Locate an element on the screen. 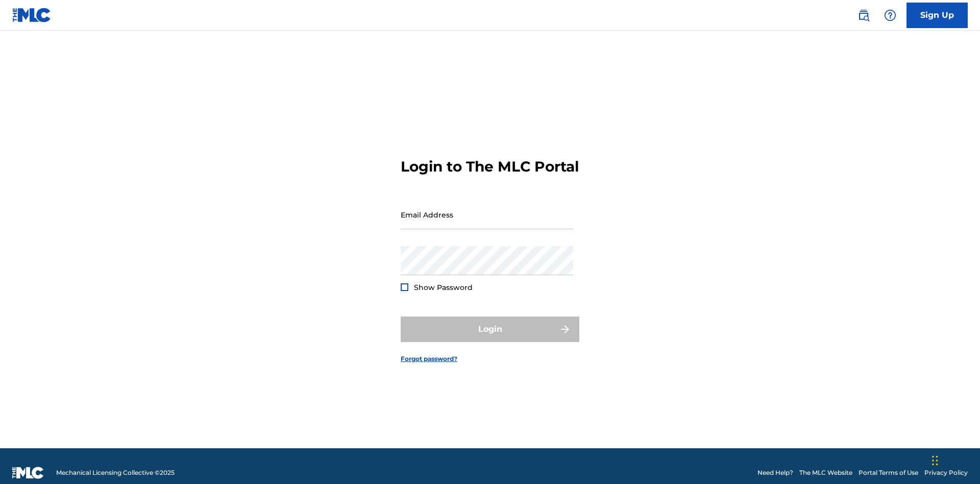 The width and height of the screenshot is (980, 484). a: The MLC Website is located at coordinates (826, 472).